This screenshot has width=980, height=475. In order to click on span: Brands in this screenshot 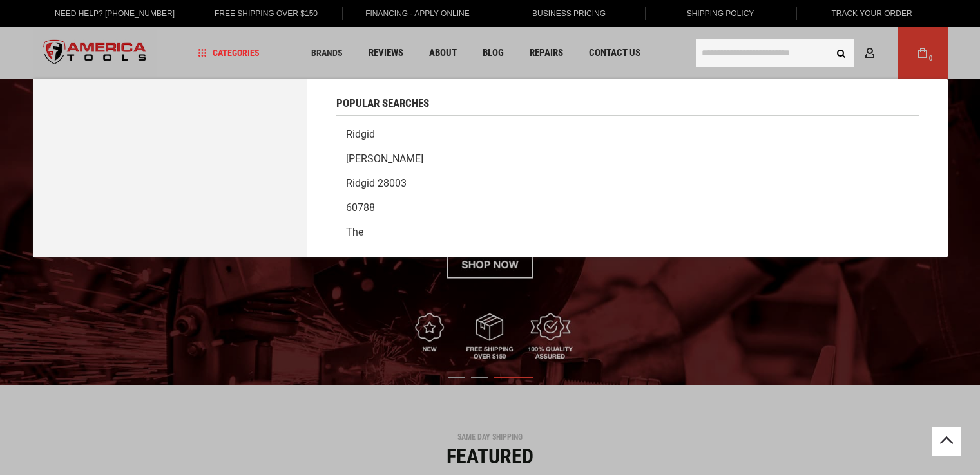, I will do `click(327, 53)`.